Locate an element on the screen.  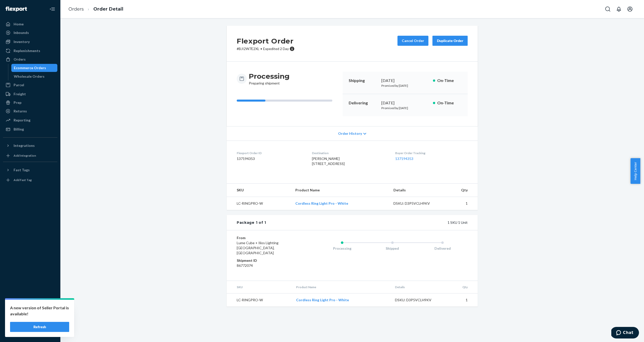
a: 137194353 is located at coordinates (404, 158).